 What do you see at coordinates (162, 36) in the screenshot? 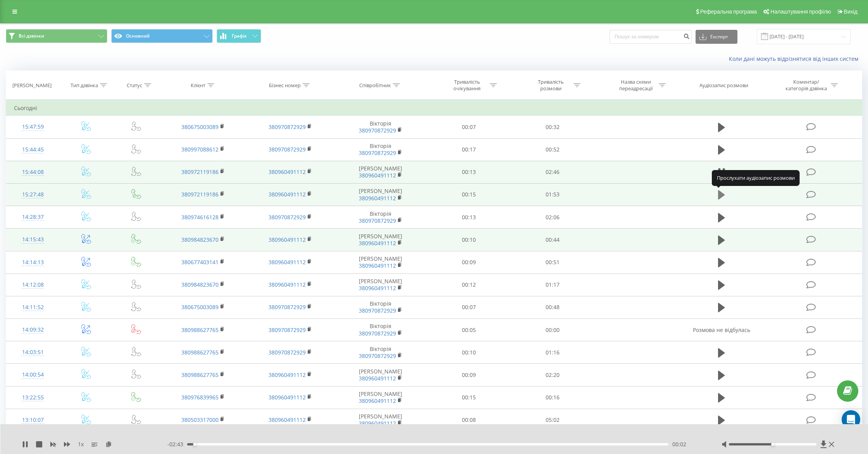
I see `button: Основний` at bounding box center [162, 36].